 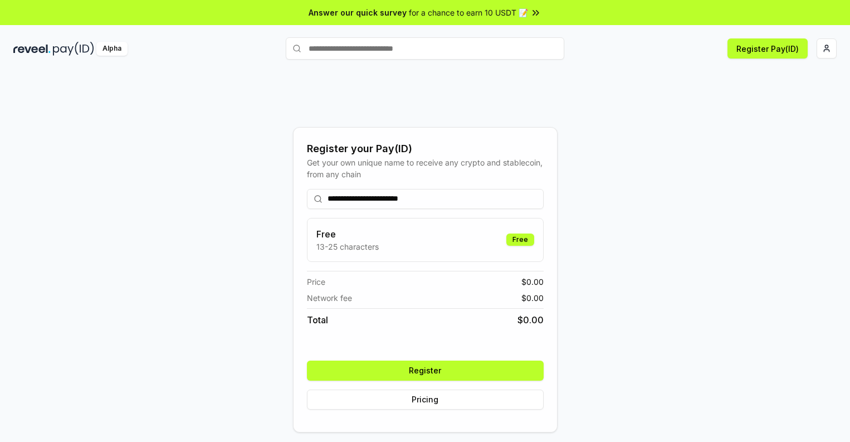 What do you see at coordinates (425, 149) in the screenshot?
I see `div: Register your Pay(ID)` at bounding box center [425, 149].